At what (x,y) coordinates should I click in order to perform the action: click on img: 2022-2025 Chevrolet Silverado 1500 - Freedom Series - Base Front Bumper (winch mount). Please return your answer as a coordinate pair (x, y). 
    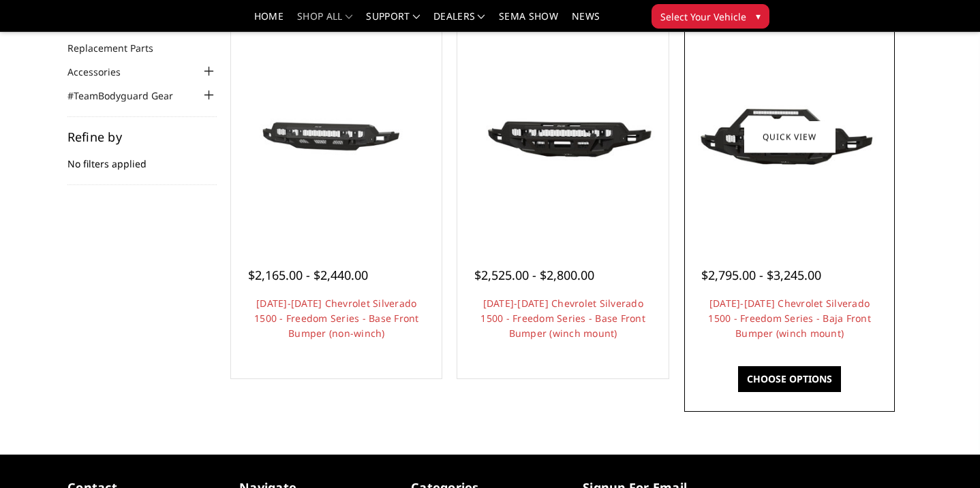
    Looking at the image, I should click on (562, 136).